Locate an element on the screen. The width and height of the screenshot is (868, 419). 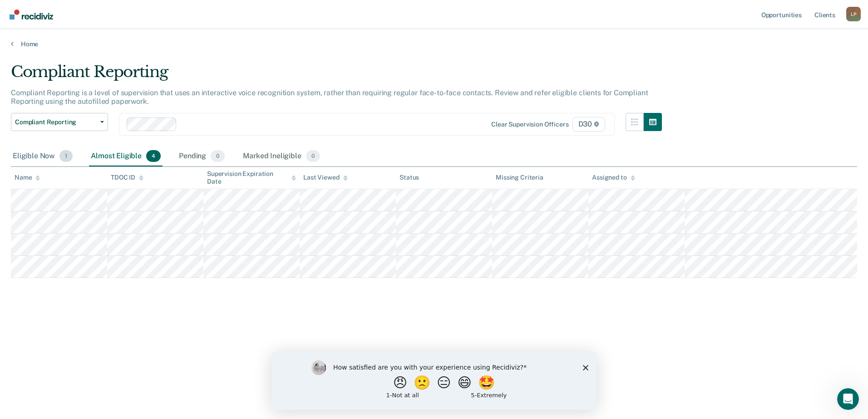
div: Missing Criteria is located at coordinates (519, 177).